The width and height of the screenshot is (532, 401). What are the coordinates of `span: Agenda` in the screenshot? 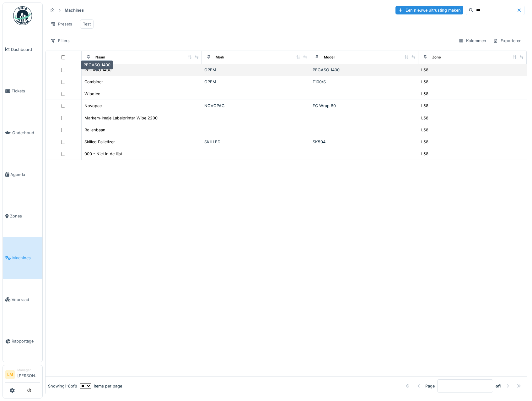 It's located at (25, 174).